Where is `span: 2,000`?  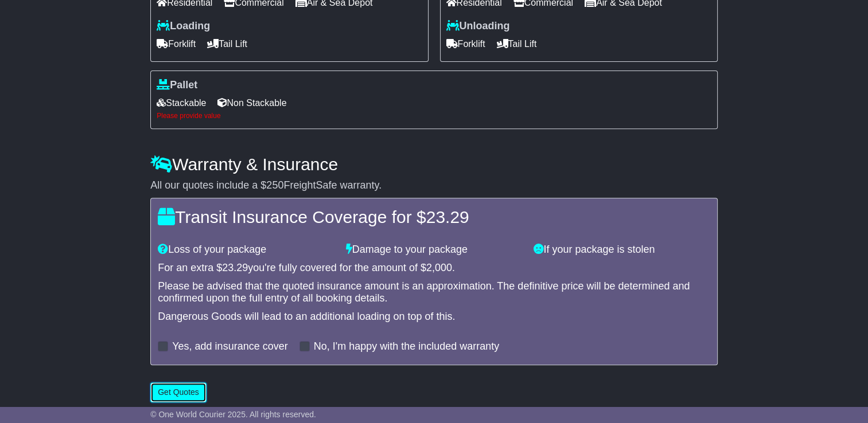 span: 2,000 is located at coordinates (439, 268).